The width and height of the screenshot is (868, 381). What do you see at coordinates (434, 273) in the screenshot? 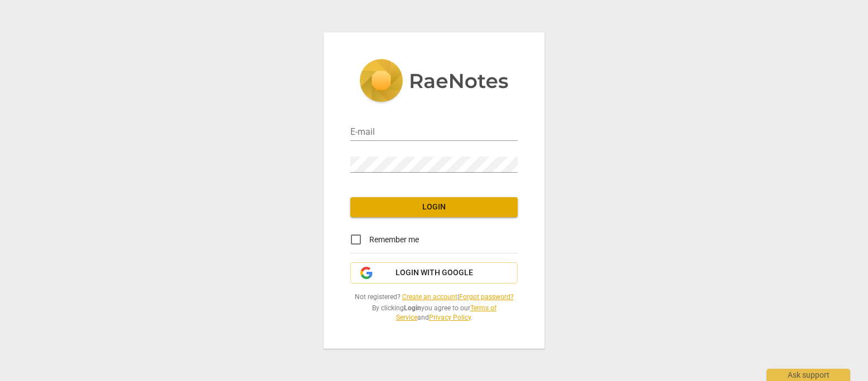
I see `button: Login with Google` at bounding box center [434, 273].